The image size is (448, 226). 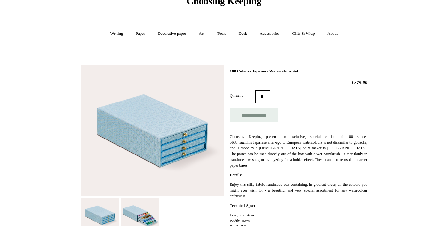 I want to click on p: Choosing Keeping presents an exclusive, special edition of 100 shades of This Japanese alter-ego ..., so click(x=298, y=151).